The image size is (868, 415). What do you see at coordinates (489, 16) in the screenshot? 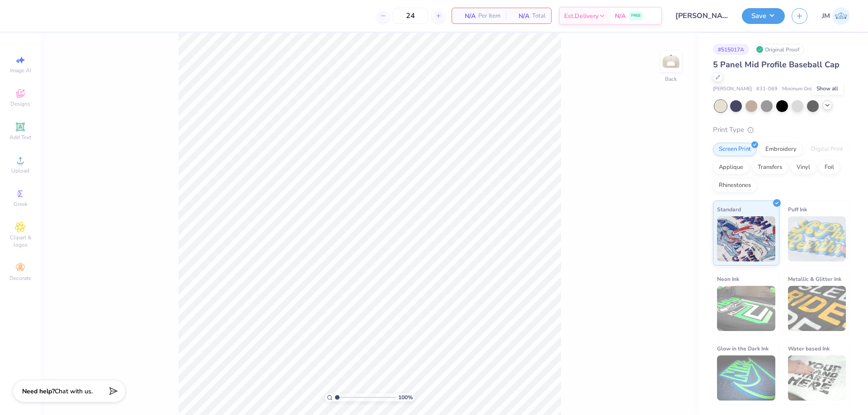
I see `span: Per Item` at bounding box center [489, 16].